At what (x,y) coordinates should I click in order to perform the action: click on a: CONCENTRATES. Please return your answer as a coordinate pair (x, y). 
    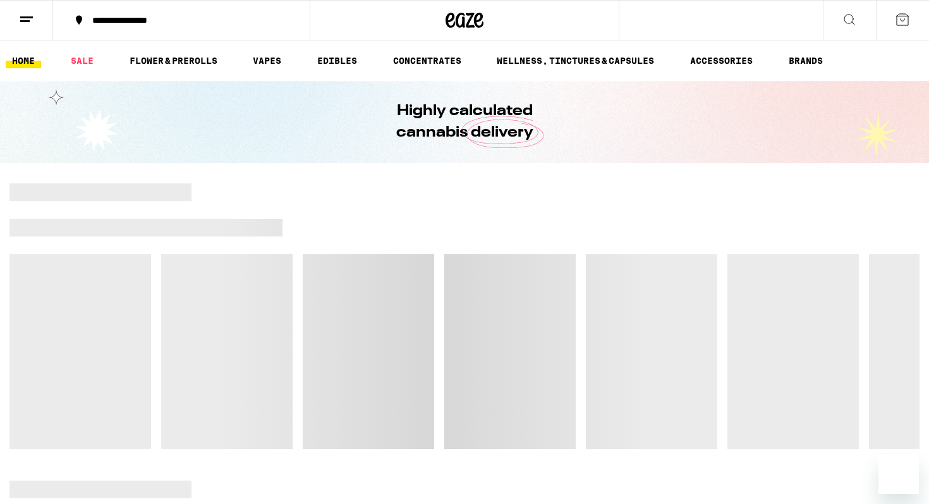
    Looking at the image, I should click on (427, 61).